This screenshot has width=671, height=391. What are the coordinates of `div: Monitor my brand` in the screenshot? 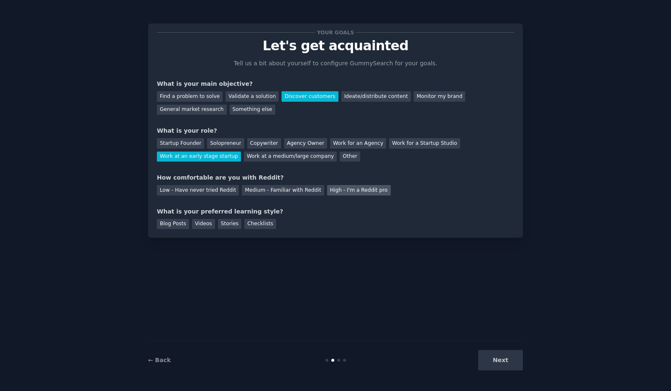 It's located at (439, 96).